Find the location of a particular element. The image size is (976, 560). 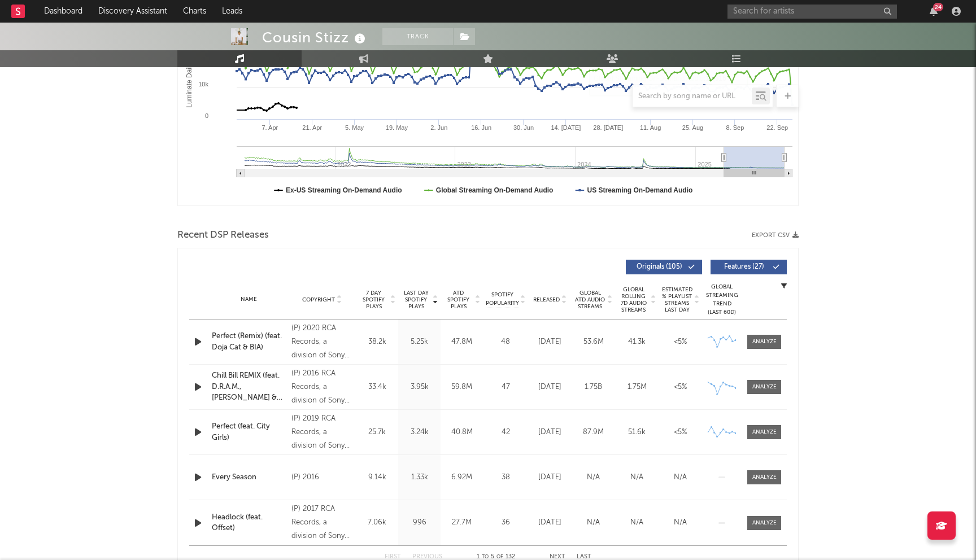

button: Features(27) is located at coordinates (748, 267).